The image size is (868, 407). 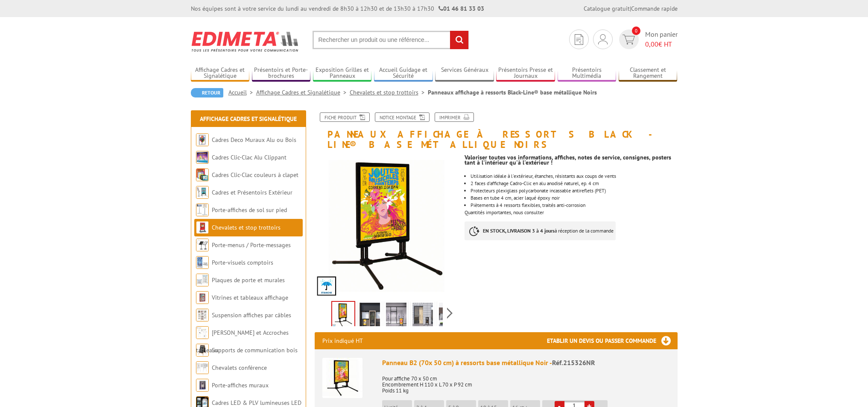 What do you see at coordinates (202, 227) in the screenshot?
I see `img: Chevalets et stop trottoirs` at bounding box center [202, 227].